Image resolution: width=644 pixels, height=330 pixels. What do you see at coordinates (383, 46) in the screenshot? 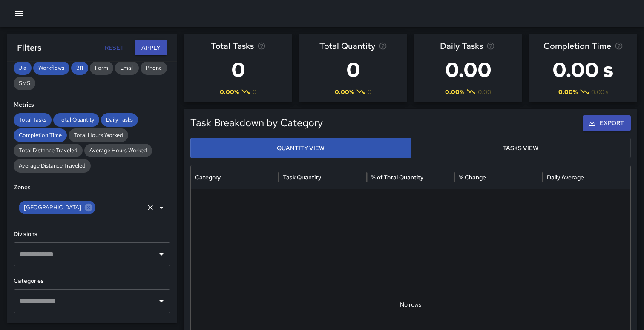
I see `svg: Total task quantity in the selected period, compared to the previous period.` at bounding box center [383, 46].